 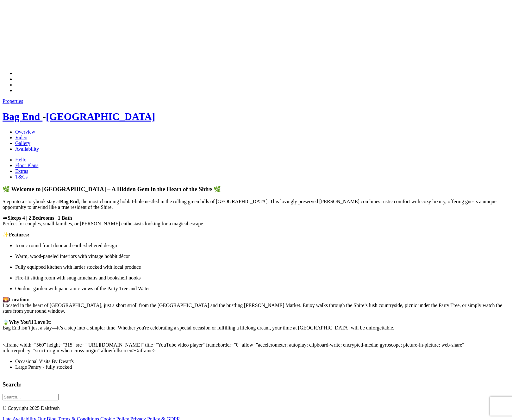 I want to click on a: Gallery, so click(x=23, y=143).